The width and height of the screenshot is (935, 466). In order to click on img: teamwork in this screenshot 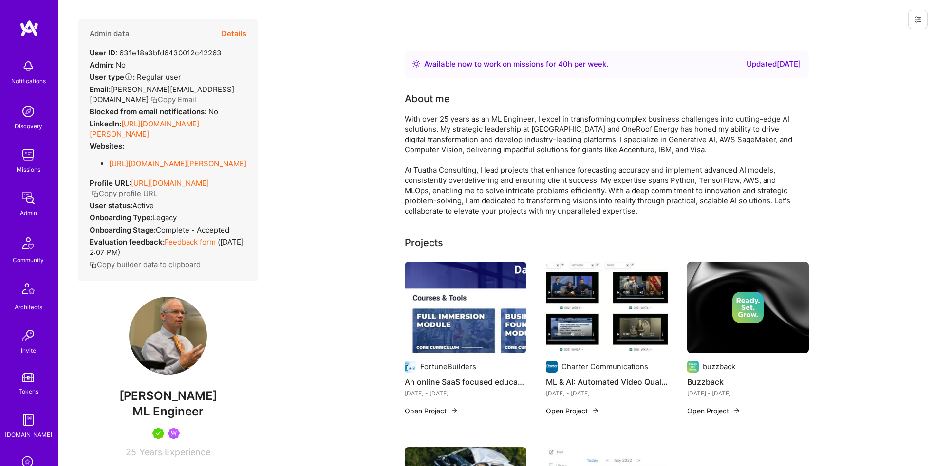, I will do `click(28, 155)`.